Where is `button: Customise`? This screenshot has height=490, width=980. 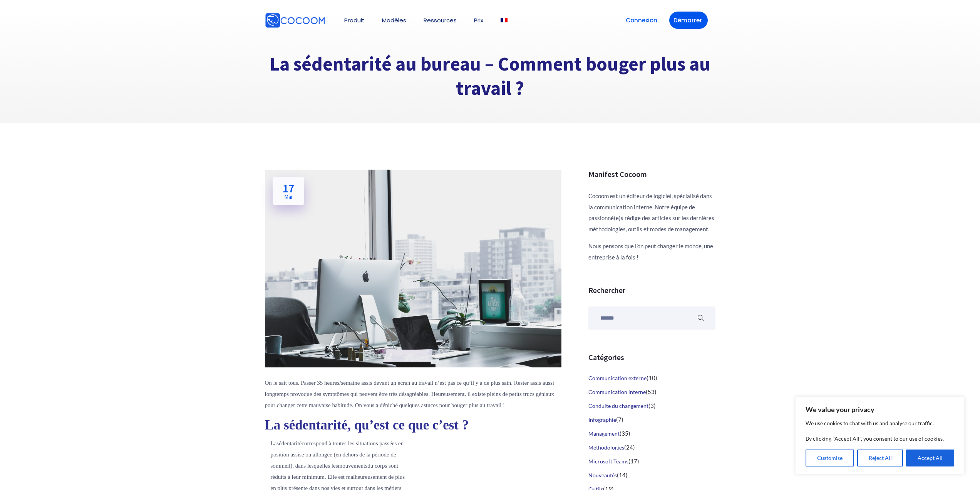 button: Customise is located at coordinates (830, 458).